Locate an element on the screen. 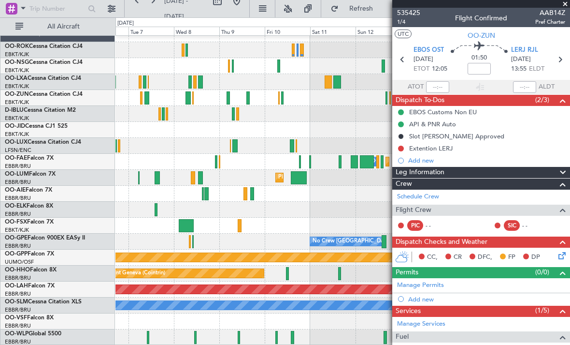 The image size is (570, 345). span: ALDT is located at coordinates (547, 87).